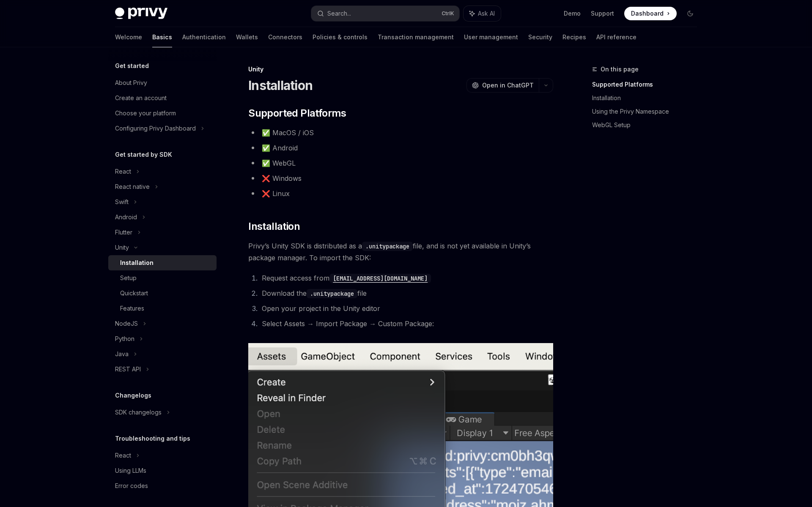  What do you see at coordinates (132, 66) in the screenshot?
I see `h5: Get started` at bounding box center [132, 66].